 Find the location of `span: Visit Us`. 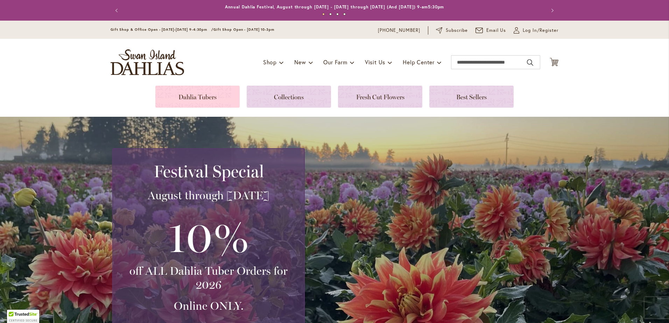

span: Visit Us is located at coordinates (375, 62).